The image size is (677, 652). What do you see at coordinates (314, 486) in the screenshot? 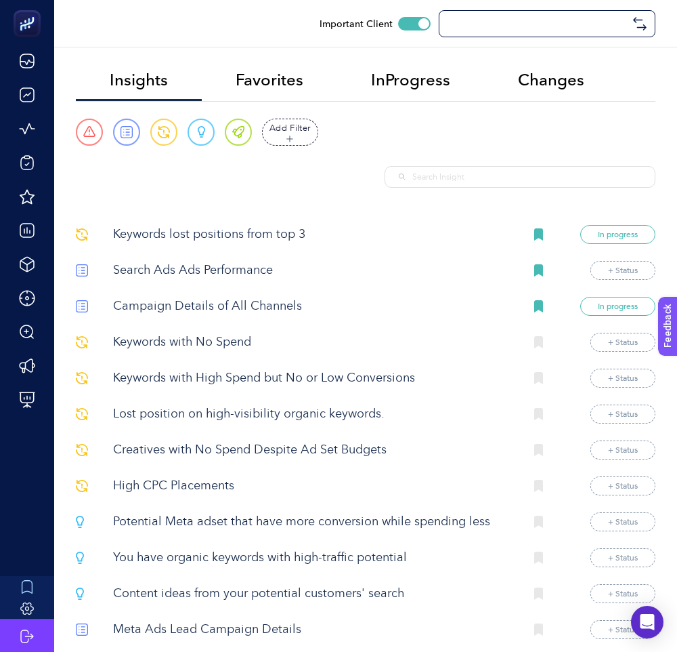
I see `p: High CPC Placements` at bounding box center [314, 486].